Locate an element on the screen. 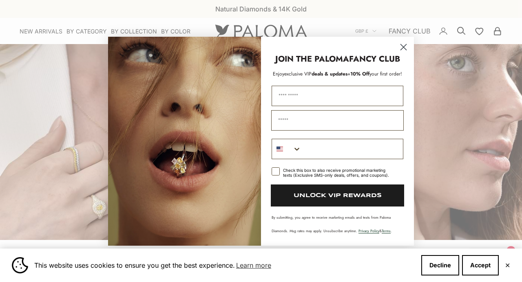 Image resolution: width=522 pixels, height=282 pixels. p: By submitting, you agree to receive marketing emails and texts from Paloma Diamonds. Msg rates ma... is located at coordinates (337, 224).